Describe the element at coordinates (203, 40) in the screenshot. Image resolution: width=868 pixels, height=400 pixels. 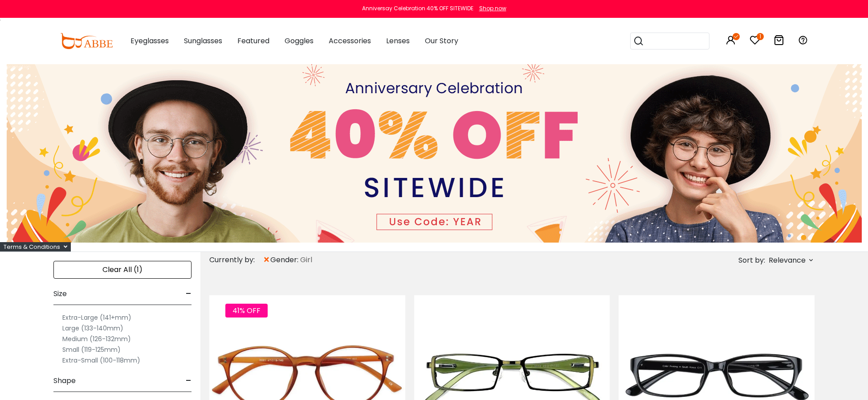
I see `span: Sunglasses` at that location.